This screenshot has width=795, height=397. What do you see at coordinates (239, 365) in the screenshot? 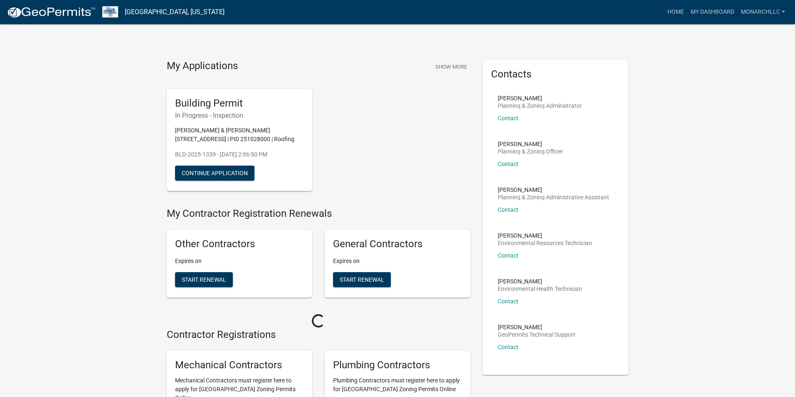
I see `h5: Mechanical Contractors` at bounding box center [239, 365].